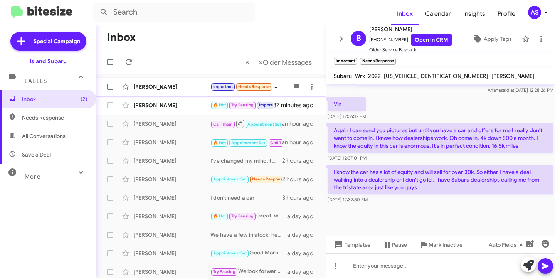 The height and width of the screenshot is (278, 555). Describe the element at coordinates (351, 245) in the screenshot. I see `span: Templates` at that location.